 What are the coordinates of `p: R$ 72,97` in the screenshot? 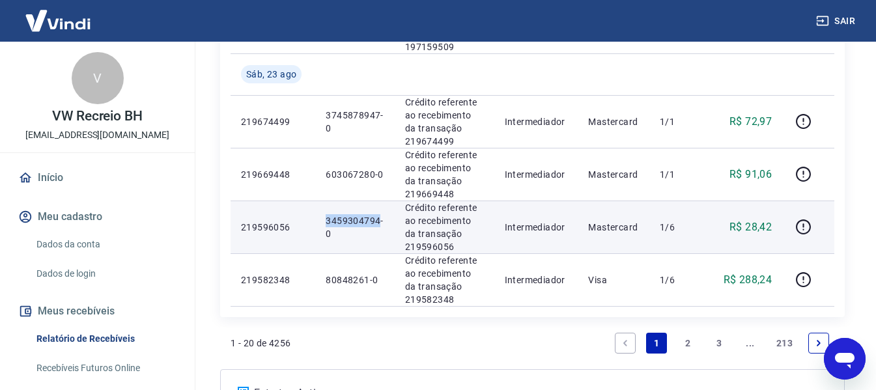 It's located at (750, 122).